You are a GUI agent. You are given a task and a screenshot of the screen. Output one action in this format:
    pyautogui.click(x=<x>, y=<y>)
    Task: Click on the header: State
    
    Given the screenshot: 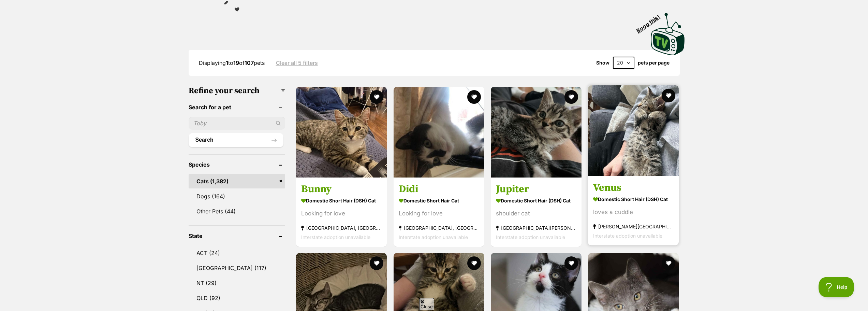 What is the action you would take?
    pyautogui.click(x=237, y=236)
    